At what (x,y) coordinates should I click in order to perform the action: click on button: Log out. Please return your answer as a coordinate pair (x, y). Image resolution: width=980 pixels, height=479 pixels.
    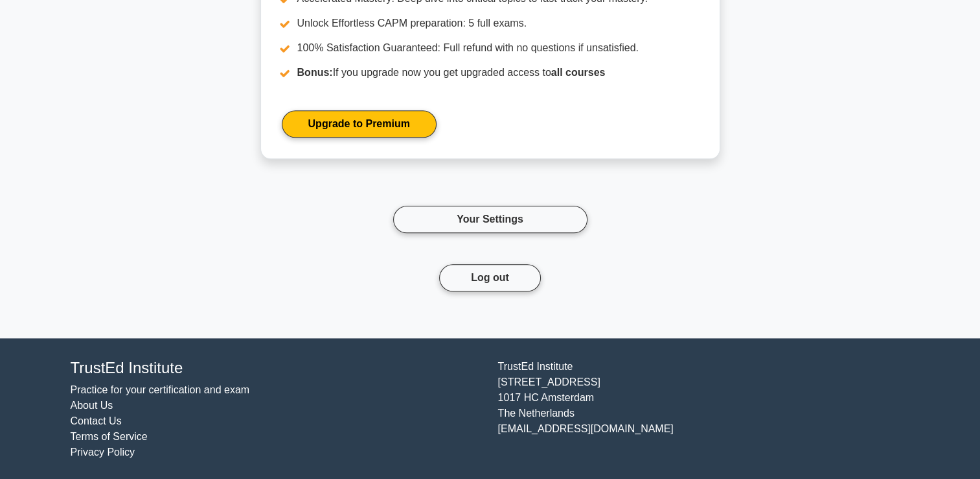
    Looking at the image, I should click on (490, 277).